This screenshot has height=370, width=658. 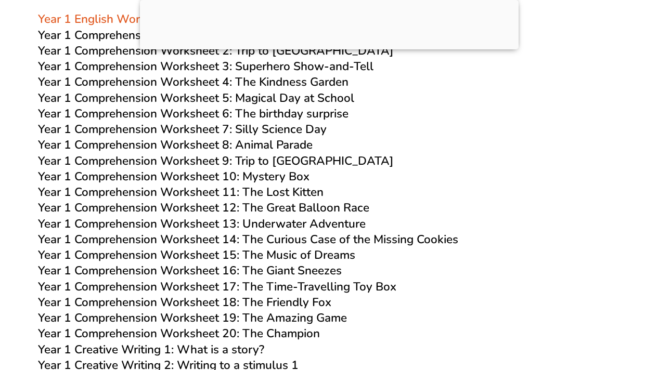 I want to click on a: Year 1 Comprehension Worksheet 17: The Time-Travelling Toy Box, so click(x=217, y=287).